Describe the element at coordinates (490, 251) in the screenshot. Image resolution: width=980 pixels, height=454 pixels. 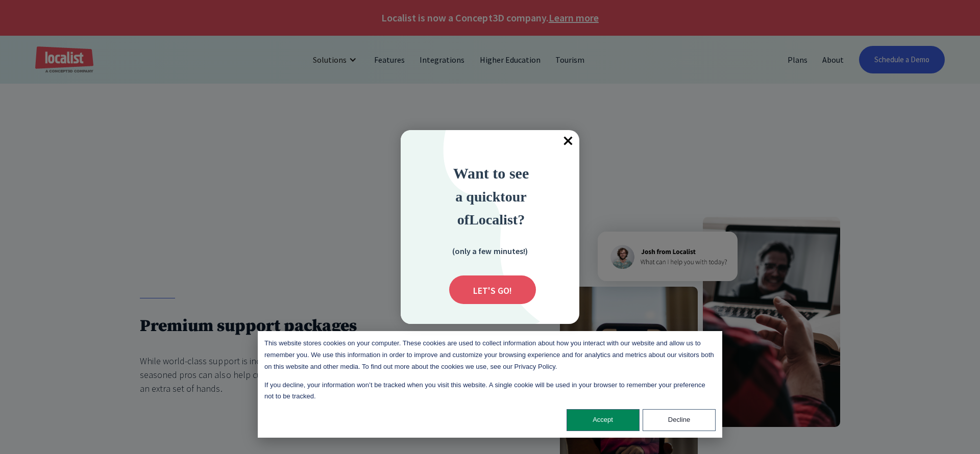
I see `div: (only a few minutes!)` at that location.